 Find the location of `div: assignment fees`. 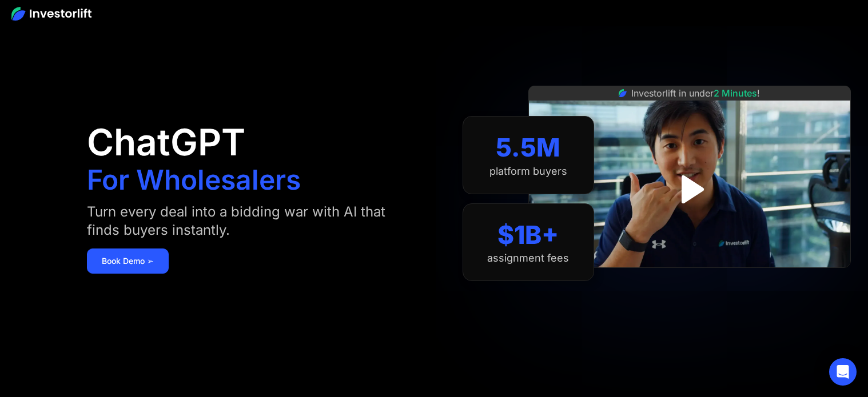

div: assignment fees is located at coordinates (528, 259).